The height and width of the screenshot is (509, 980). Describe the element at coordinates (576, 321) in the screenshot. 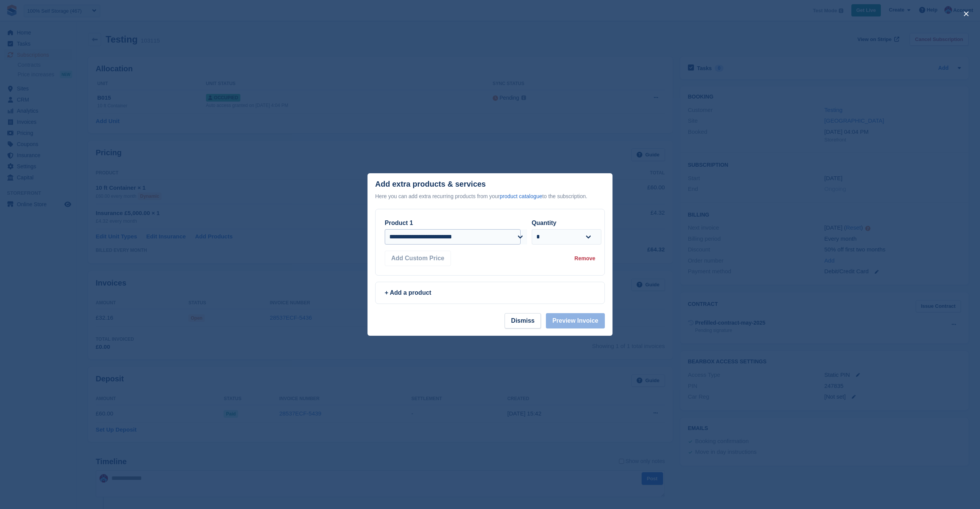

I see `button: Preview Invoice` at that location.